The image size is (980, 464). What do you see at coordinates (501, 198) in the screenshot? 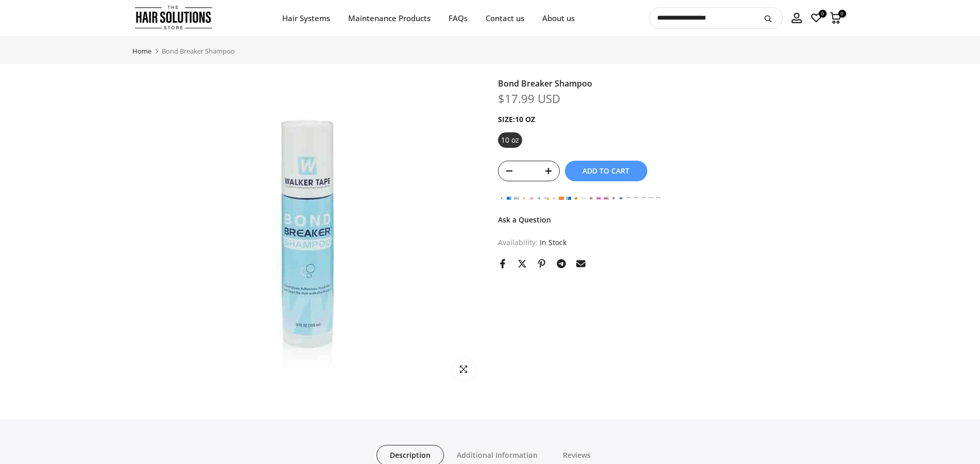
I see `img: amazon payments` at bounding box center [501, 198].